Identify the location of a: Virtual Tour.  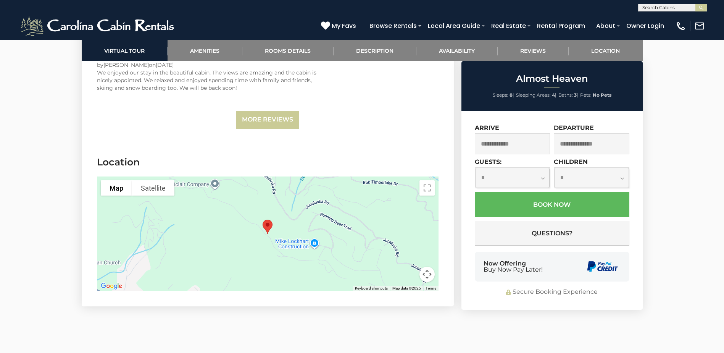
(124, 50).